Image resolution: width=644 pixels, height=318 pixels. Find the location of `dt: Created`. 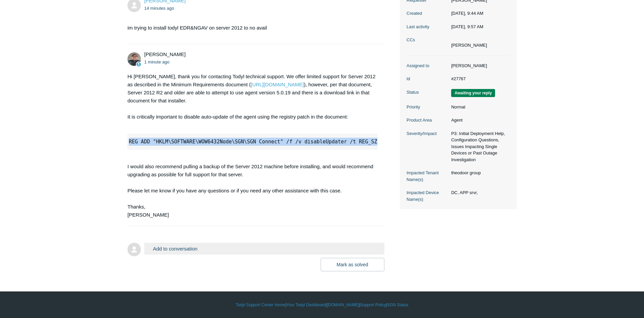

dt: Created is located at coordinates (427, 13).